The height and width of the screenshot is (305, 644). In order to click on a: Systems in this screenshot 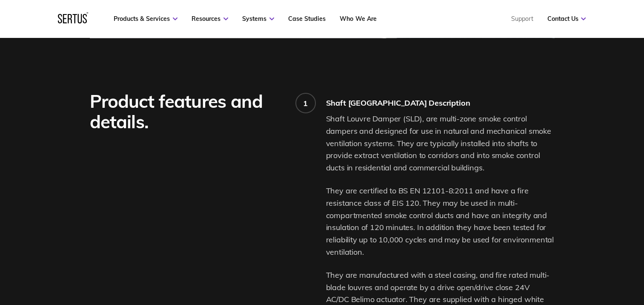, I will do `click(258, 19)`.